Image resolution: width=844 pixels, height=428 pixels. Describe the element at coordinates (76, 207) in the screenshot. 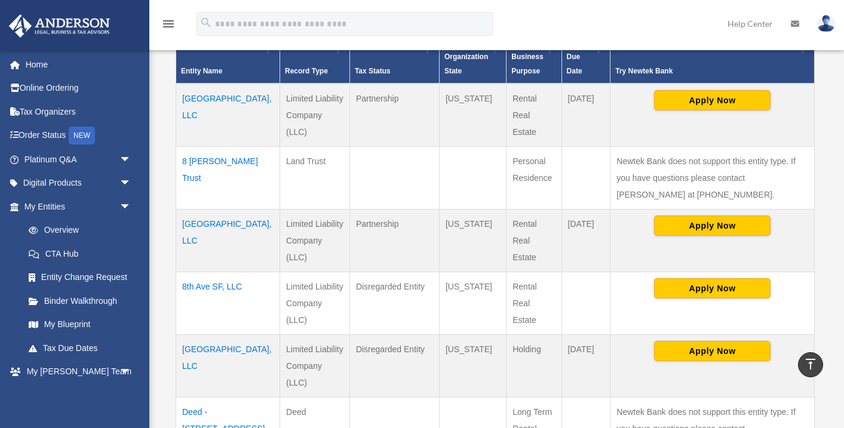

I see `a: My Entitiesarrow_drop_down` at that location.